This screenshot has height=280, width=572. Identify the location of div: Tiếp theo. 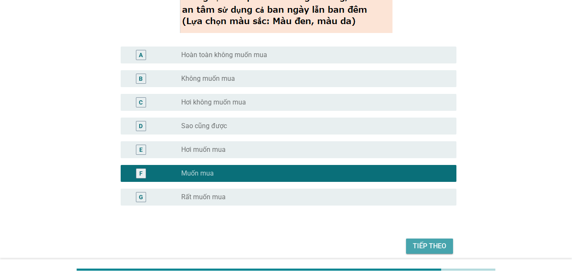
(430, 247).